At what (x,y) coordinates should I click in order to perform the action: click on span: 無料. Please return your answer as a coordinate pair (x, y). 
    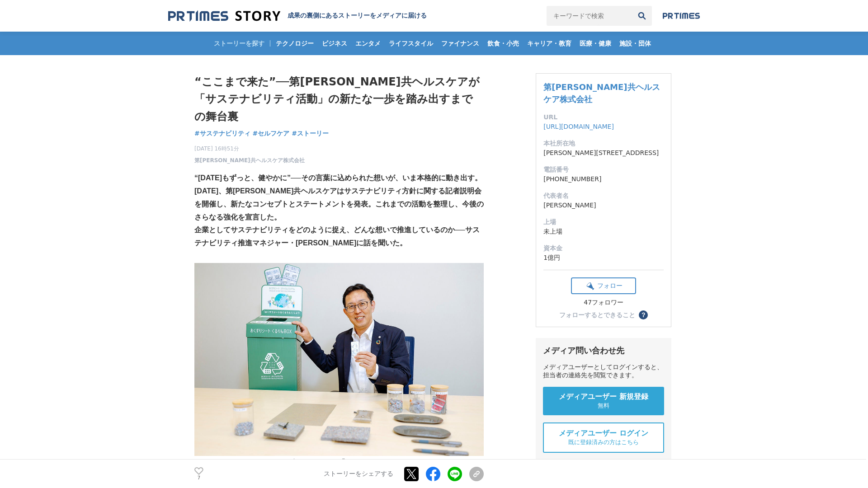
    Looking at the image, I should click on (604, 406).